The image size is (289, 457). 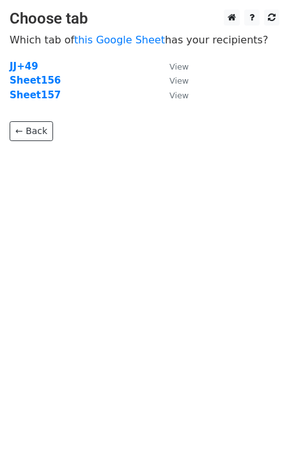 What do you see at coordinates (35, 95) in the screenshot?
I see `strong: Sheet157` at bounding box center [35, 95].